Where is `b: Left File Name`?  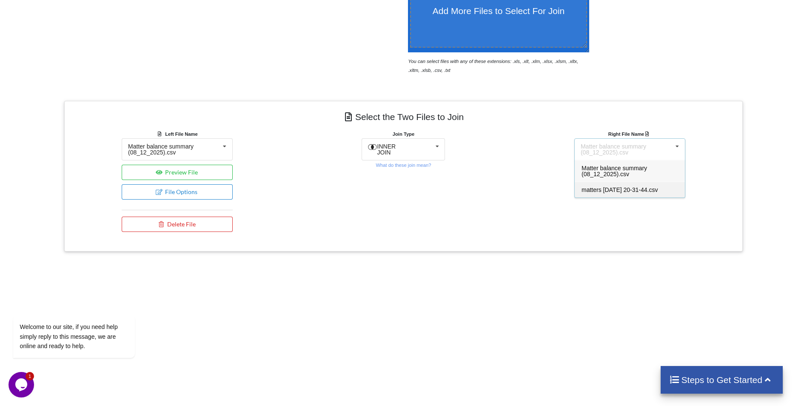 b: Left File Name is located at coordinates (181, 134).